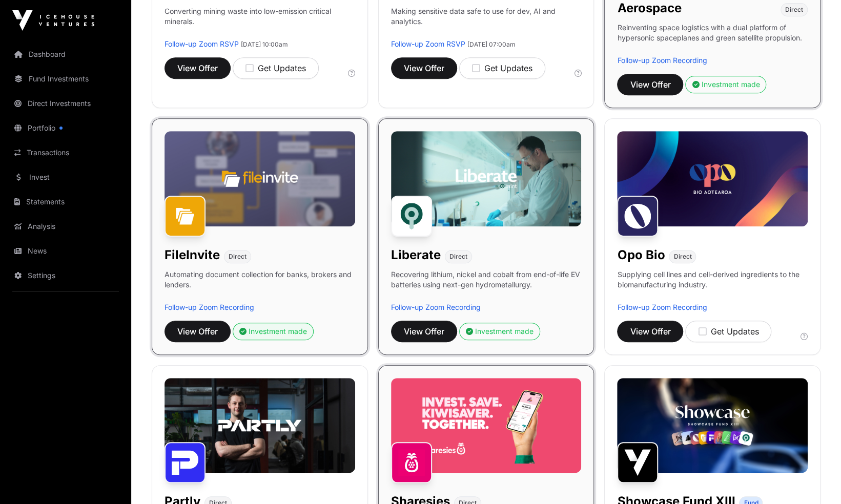 The height and width of the screenshot is (504, 841). Describe the element at coordinates (640, 255) in the screenshot. I see `h1: Opo Bio` at that location.